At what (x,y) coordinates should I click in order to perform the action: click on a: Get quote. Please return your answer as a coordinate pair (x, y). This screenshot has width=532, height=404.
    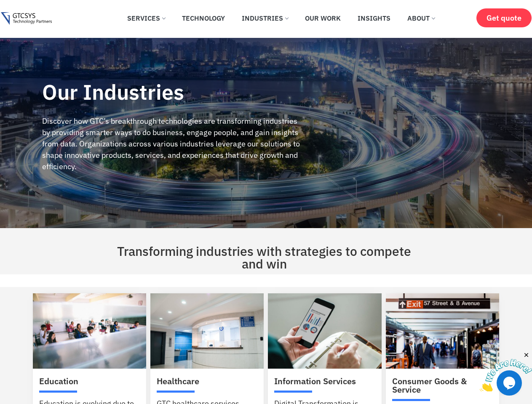
    Looking at the image, I should click on (503, 18).